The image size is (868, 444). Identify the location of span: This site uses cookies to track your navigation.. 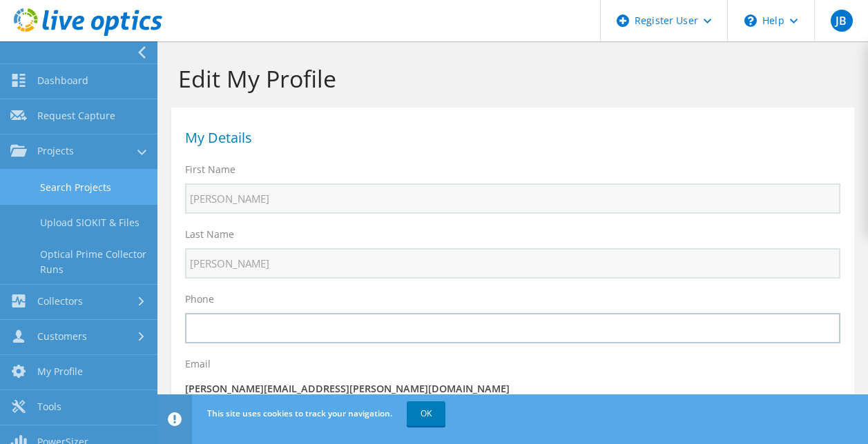
(300, 413).